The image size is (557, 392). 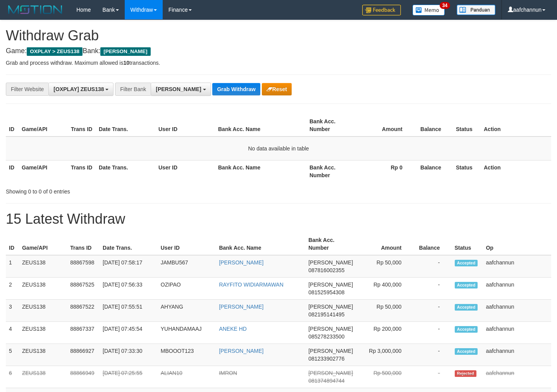 What do you see at coordinates (278, 219) in the screenshot?
I see `h1: 15 Latest Withdraw` at bounding box center [278, 219].